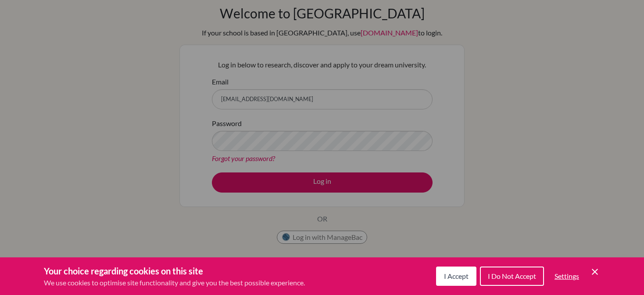 The height and width of the screenshot is (295, 644). I want to click on span: Settings, so click(567, 276).